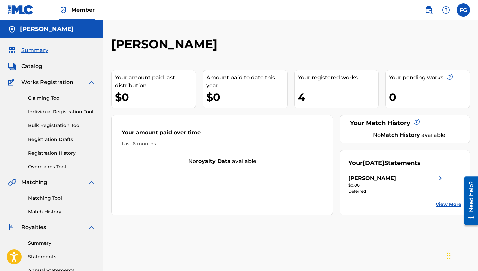 The image size is (478, 271). Describe the element at coordinates (35, 50) in the screenshot. I see `span: Summary` at that location.